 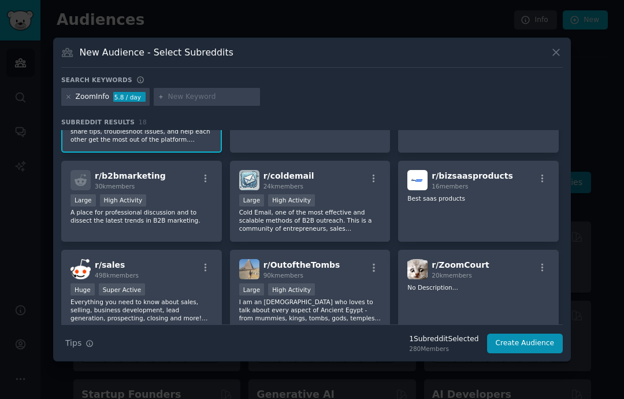 What do you see at coordinates (142, 131) in the screenshot?
I see `p: A place for ZoomInfo users to ask questions, share tips, troubleshoot issues, and help each other...` at bounding box center [142, 131].